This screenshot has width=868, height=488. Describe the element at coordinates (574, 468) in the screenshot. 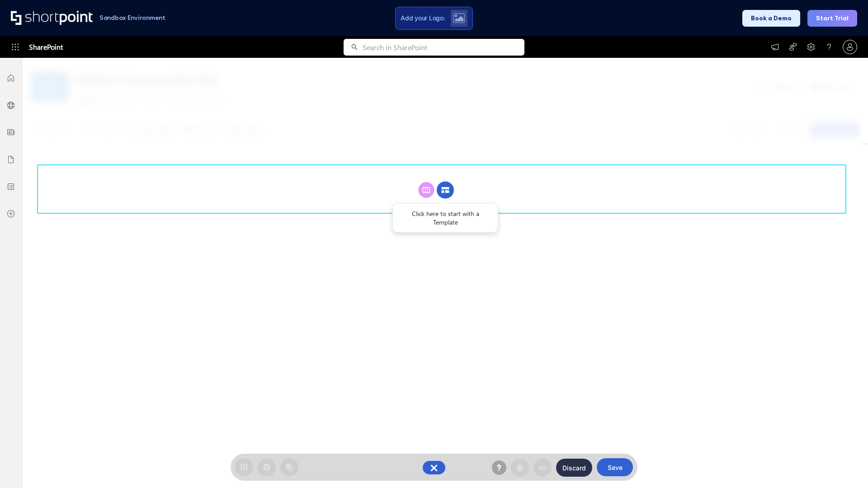

I see `button: Discard` at that location.